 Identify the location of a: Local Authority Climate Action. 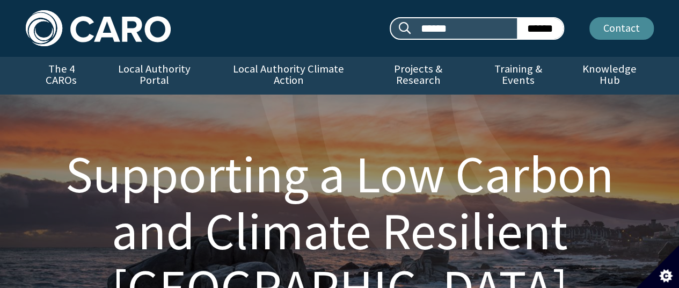
(288, 76).